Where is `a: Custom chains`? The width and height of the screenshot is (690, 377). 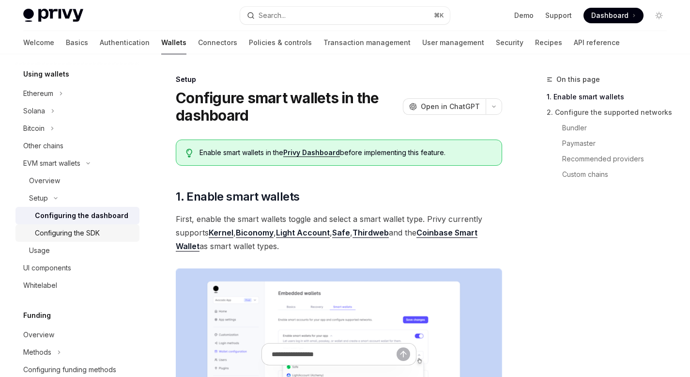 a: Custom chains is located at coordinates (618, 174).